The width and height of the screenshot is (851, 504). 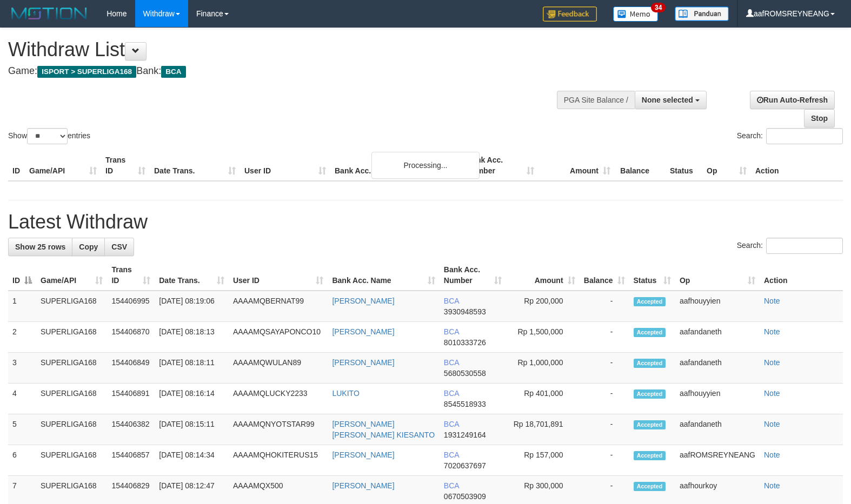 What do you see at coordinates (383, 275) in the screenshot?
I see `th: Bank Acc. Name: activate to sort column ascending` at bounding box center [383, 275].